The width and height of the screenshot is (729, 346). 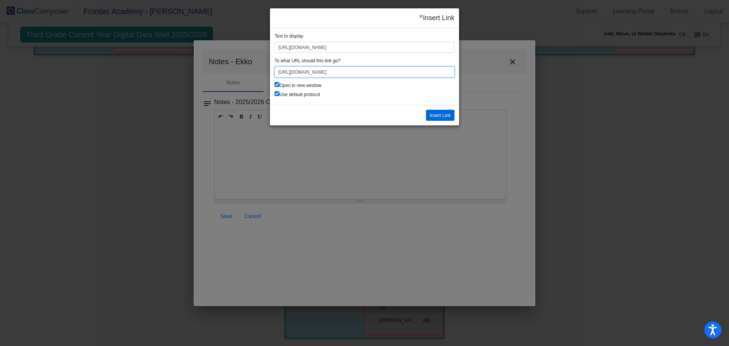 What do you see at coordinates (297, 94) in the screenshot?
I see `label: Use default protocol` at bounding box center [297, 94].